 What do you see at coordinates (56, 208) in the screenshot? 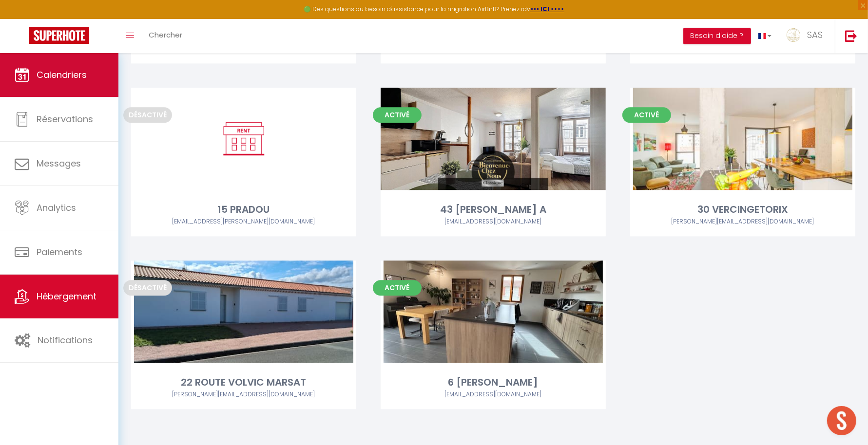
I see `span: Analytics` at bounding box center [56, 208].